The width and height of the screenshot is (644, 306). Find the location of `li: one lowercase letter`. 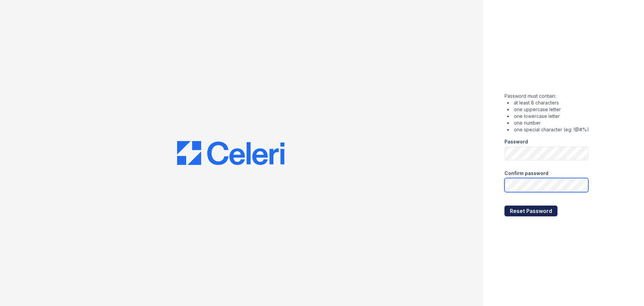

li: one lowercase letter is located at coordinates (549, 116).